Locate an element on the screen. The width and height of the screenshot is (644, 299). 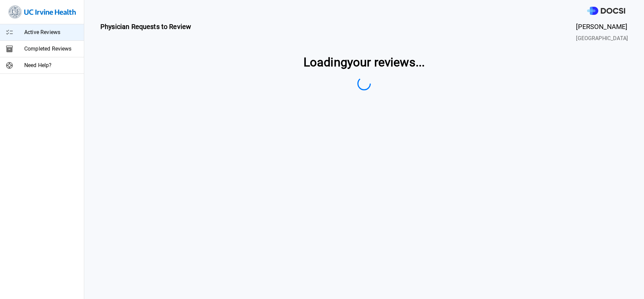
img: Site Logo is located at coordinates (42, 11).